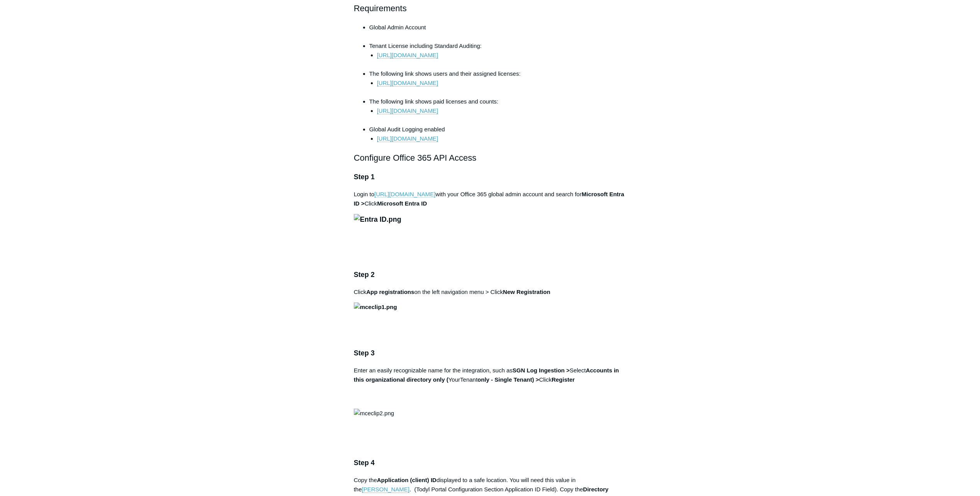  Describe the element at coordinates (406, 479) in the screenshot. I see `strong: Application (client) ID` at that location.